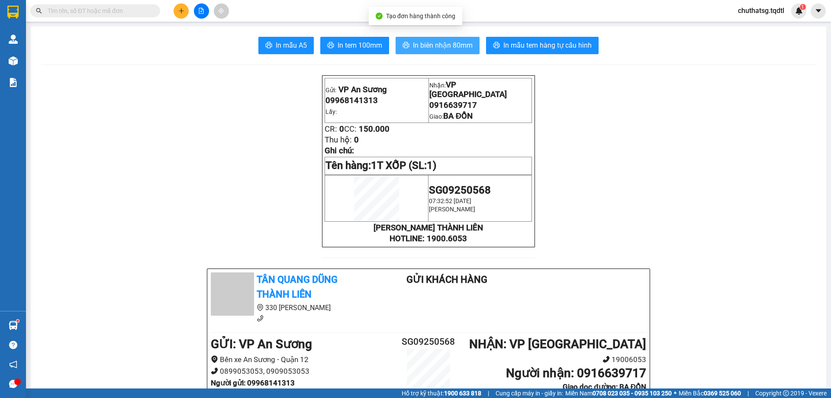 The height and width of the screenshot is (398, 831). I want to click on li: Tân Quang Dũng Thành Liên, so click(65, 20).